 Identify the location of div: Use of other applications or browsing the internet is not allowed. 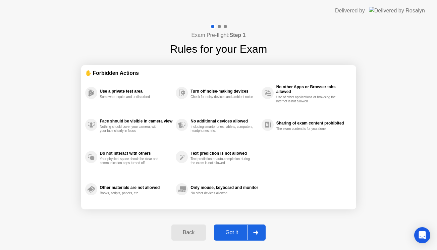
(308, 99).